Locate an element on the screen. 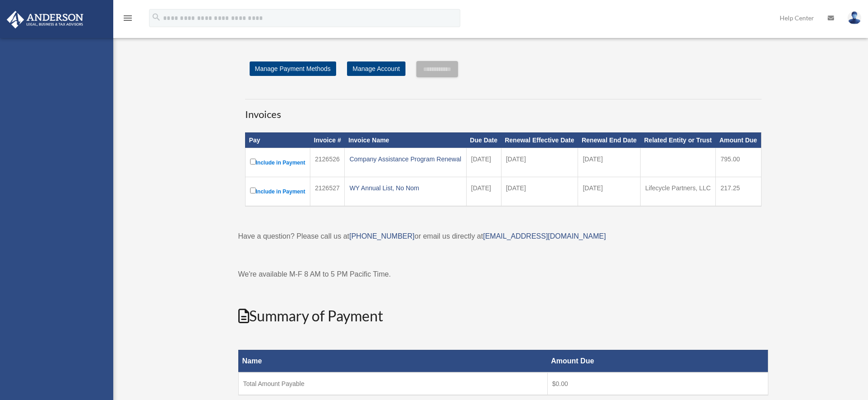  th: Invoice # is located at coordinates (327, 140).